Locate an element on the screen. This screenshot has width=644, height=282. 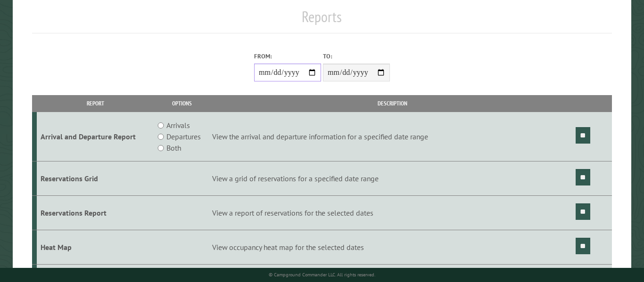
small: © Campground Commander LLC. All rights reserved. is located at coordinates (322, 275).